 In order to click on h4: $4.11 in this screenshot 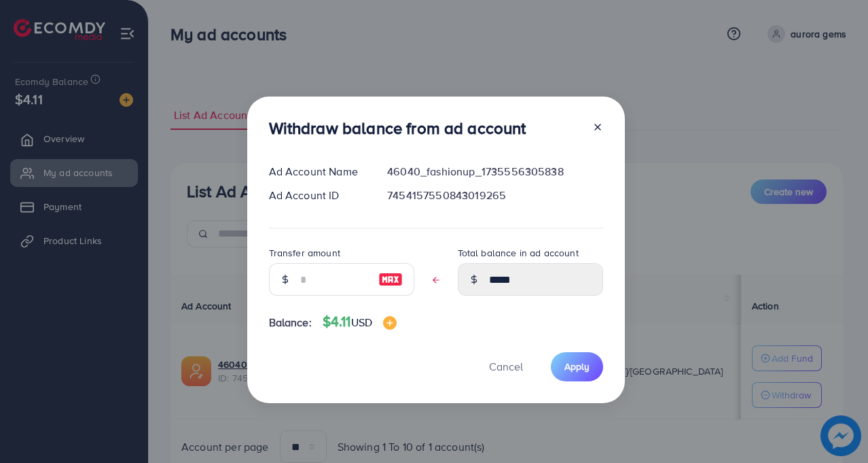, I will do `click(359, 321)`.